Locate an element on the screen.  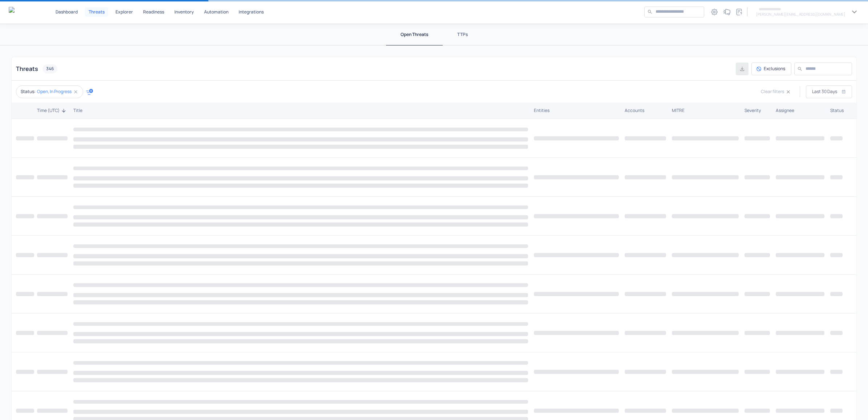
a: Integrations is located at coordinates (251, 12).